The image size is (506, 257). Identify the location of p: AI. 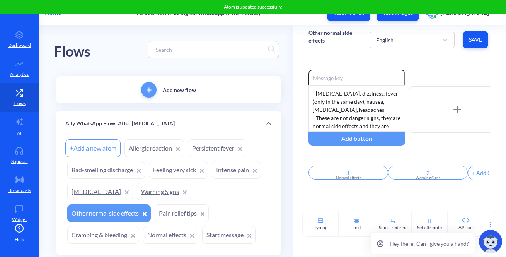
(19, 133).